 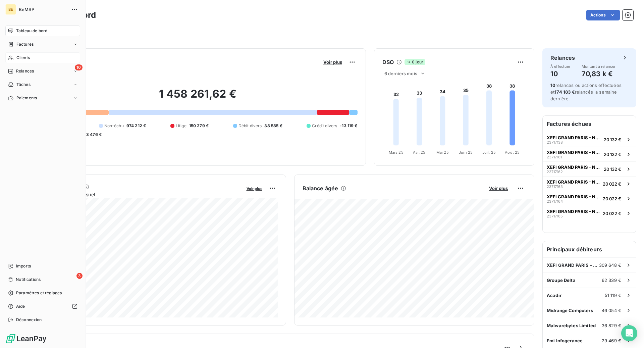 What do you see at coordinates (43, 9) in the screenshot?
I see `span: BeMSP` at bounding box center [43, 9].